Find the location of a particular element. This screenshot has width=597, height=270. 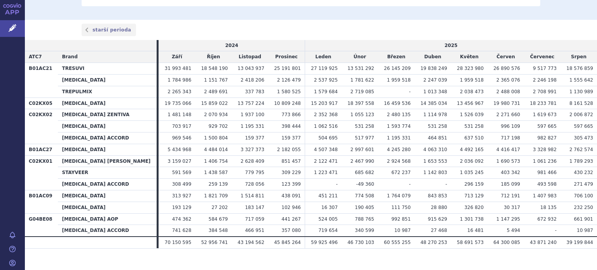

th: C02KX02 is located at coordinates (41, 126).